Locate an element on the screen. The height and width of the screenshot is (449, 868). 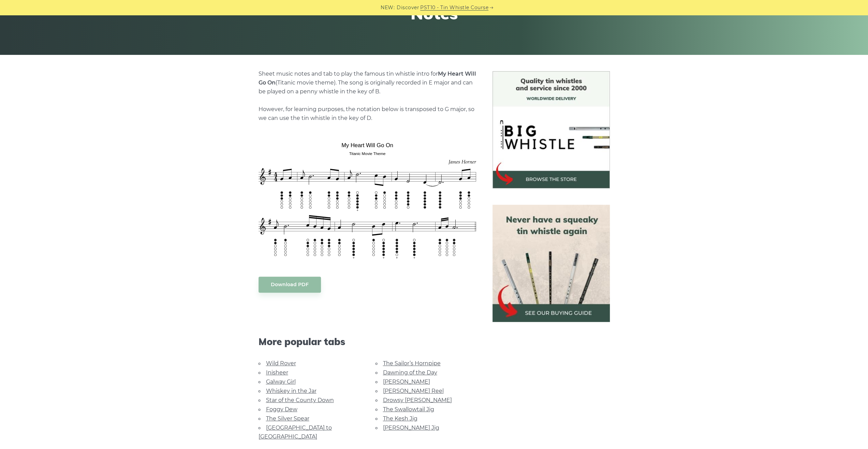
a: The Swallowtail Jig is located at coordinates (409, 409).